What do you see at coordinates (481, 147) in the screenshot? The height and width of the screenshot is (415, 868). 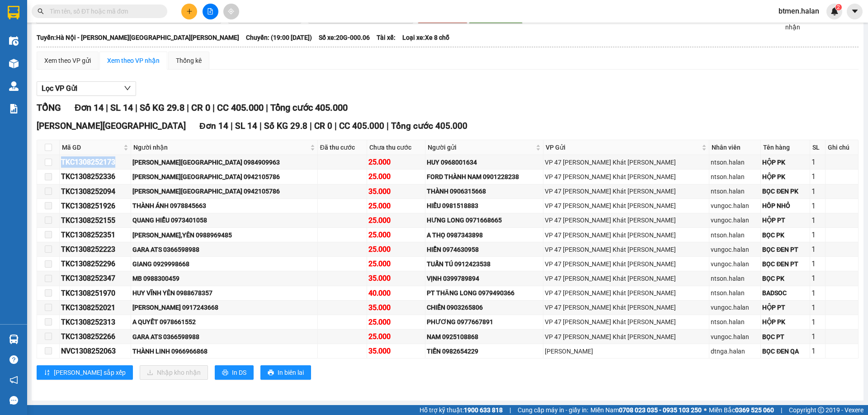 I see `span: Người gửi` at bounding box center [481, 147].